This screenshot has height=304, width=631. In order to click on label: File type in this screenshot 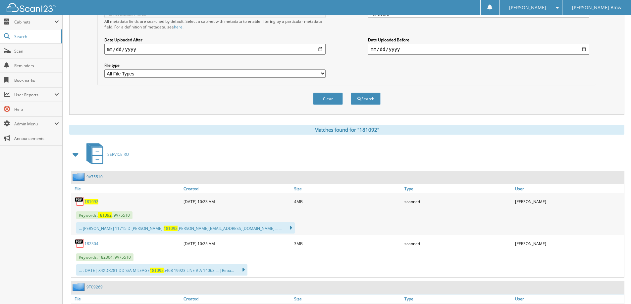, I will do `click(215, 65)`.